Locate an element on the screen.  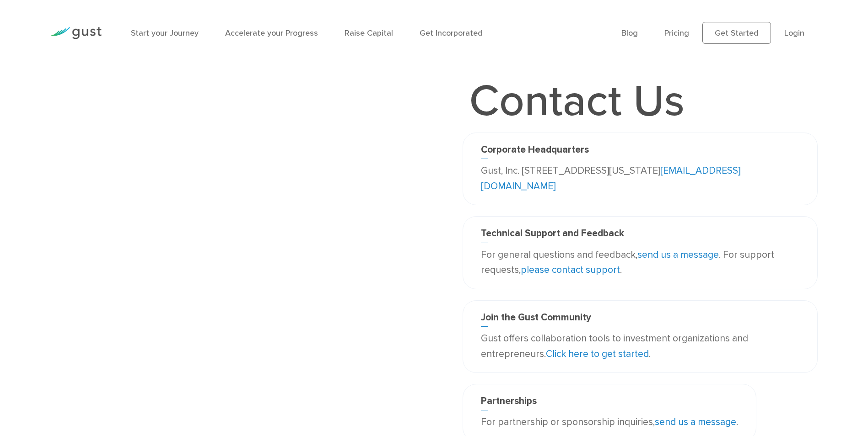
a: Raise Capital is located at coordinates (369, 33).